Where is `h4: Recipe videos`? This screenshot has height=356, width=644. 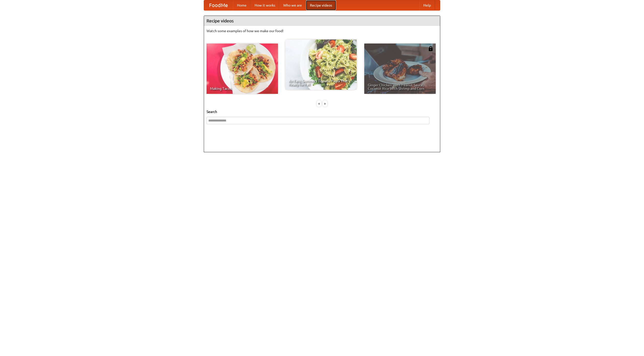 h4: Recipe videos is located at coordinates (322, 21).